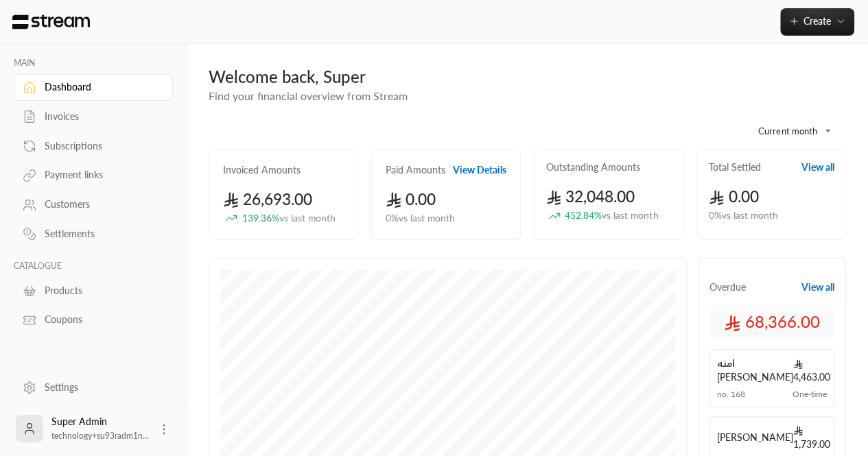 This screenshot has width=868, height=456. What do you see at coordinates (100, 204) in the screenshot?
I see `div: Customers` at bounding box center [100, 204].